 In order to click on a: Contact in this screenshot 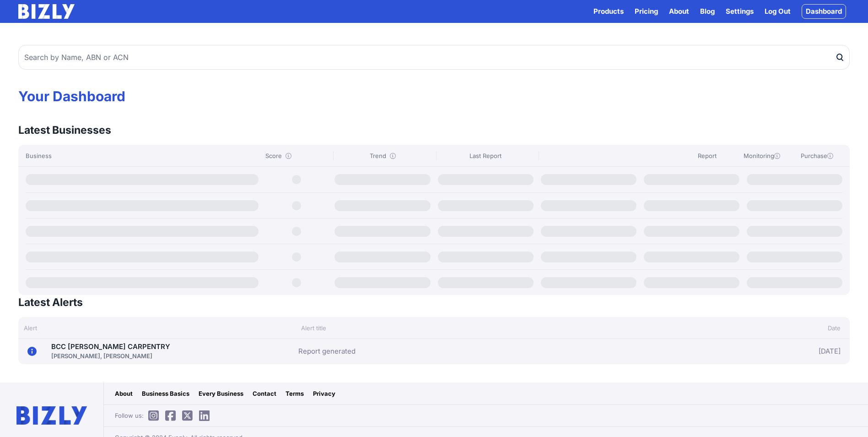, I will do `click(264, 393)`.